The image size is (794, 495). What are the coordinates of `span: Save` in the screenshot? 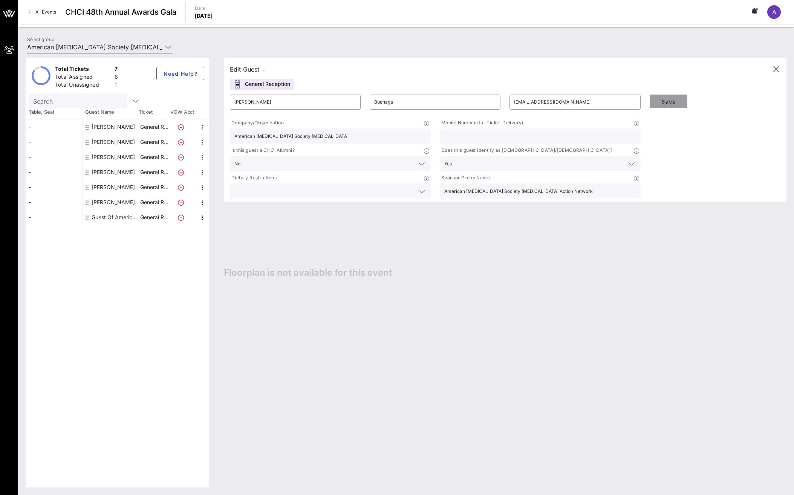 It's located at (668, 101).